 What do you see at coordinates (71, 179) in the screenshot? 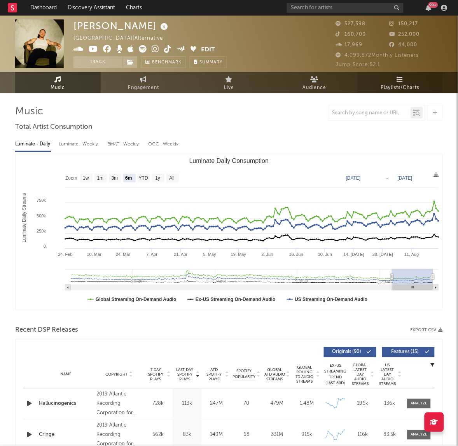
I see `text: Zoom` at bounding box center [71, 179].